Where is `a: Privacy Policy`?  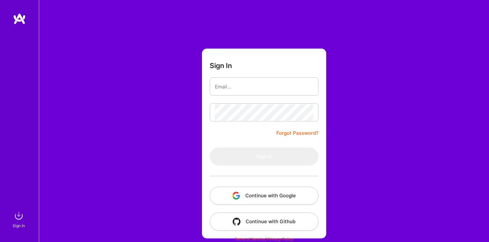 a: Privacy Policy is located at coordinates (280, 238).